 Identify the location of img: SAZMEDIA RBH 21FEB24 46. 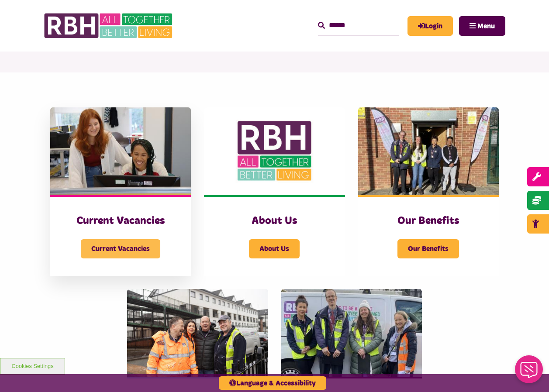
(198, 333).